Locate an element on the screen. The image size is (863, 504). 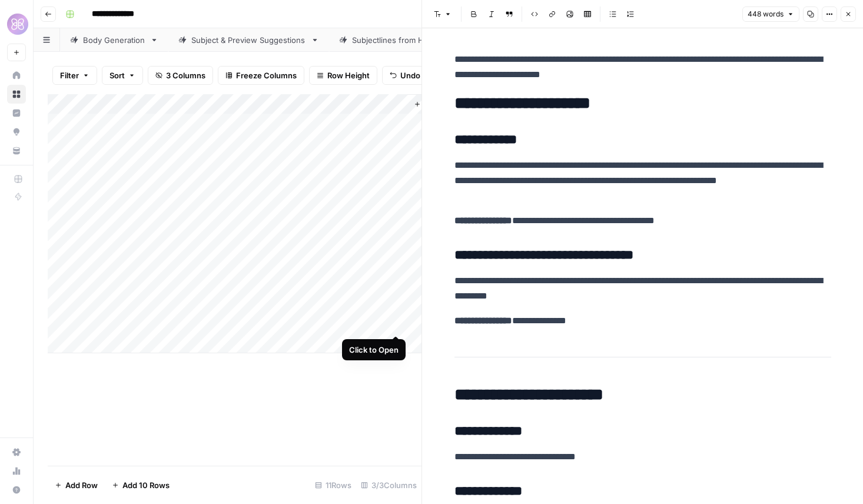
div: Click to Open is located at coordinates (374, 350).